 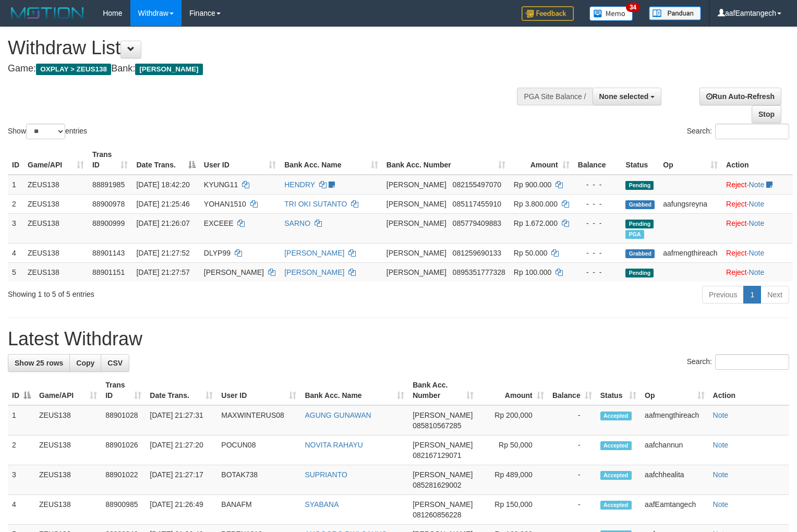 What do you see at coordinates (38, 363) in the screenshot?
I see `a: Show 25 rows` at bounding box center [38, 363].